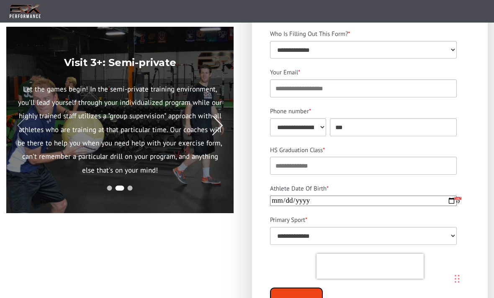 The height and width of the screenshot is (298, 494). Describe the element at coordinates (431, 253) in the screenshot. I see `div: Chat Widget` at that location.